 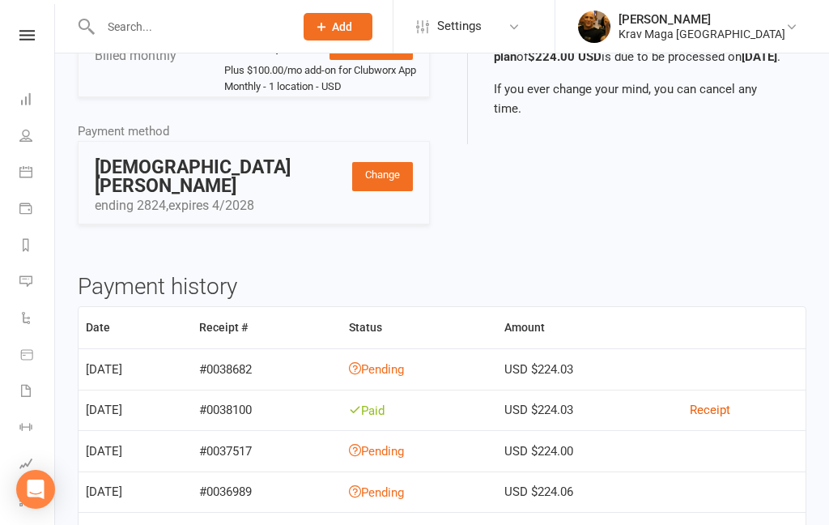 I want to click on a: Calendar, so click(x=37, y=173).